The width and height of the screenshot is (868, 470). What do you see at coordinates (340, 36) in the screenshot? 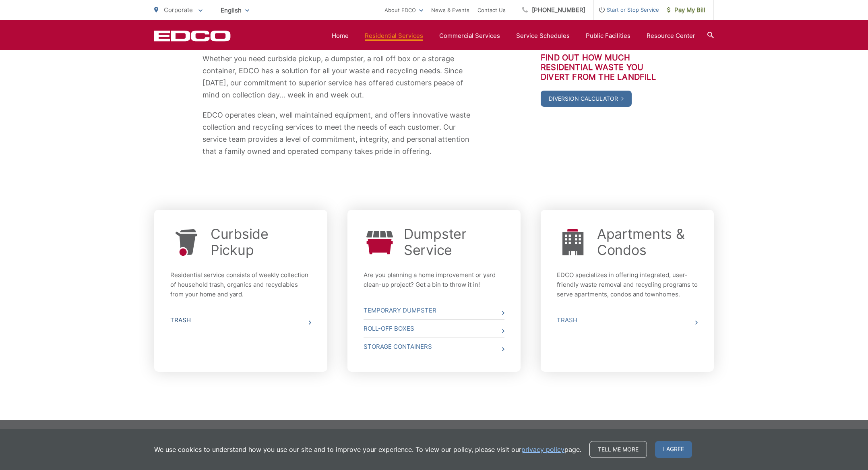
I see `a: Home` at bounding box center [340, 36].